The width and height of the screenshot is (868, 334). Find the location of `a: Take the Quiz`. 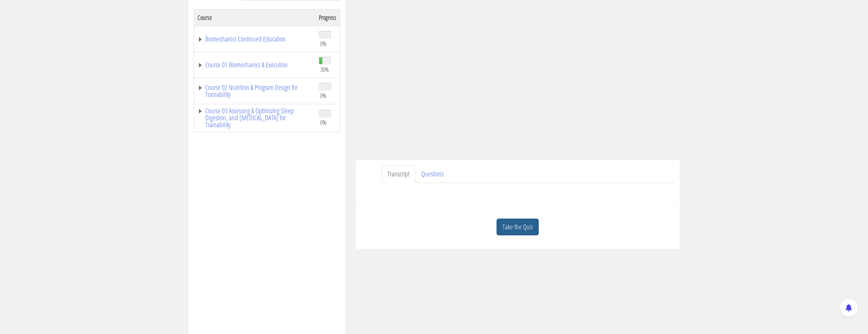

a: Take the Quiz is located at coordinates (518, 227).